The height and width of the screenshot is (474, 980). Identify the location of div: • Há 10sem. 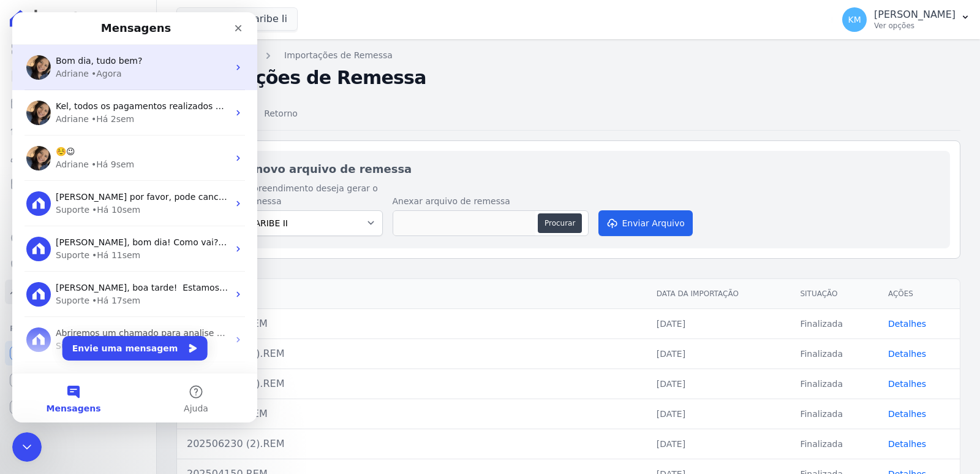
(103, 197).